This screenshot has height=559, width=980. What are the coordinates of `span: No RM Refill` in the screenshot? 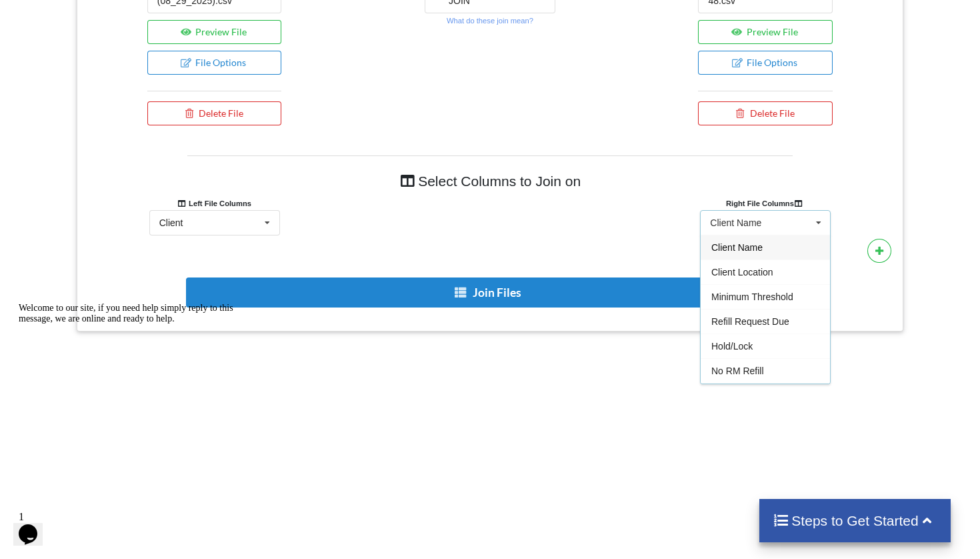 It's located at (737, 371).